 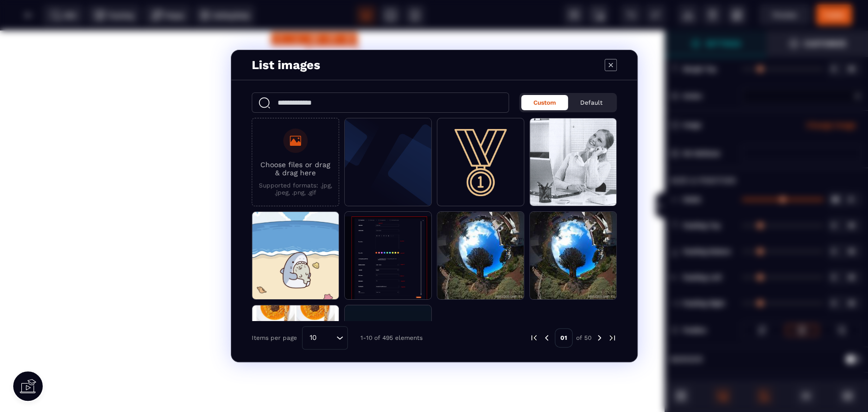 What do you see at coordinates (286, 65) in the screenshot?
I see `h4: List images` at bounding box center [286, 65].